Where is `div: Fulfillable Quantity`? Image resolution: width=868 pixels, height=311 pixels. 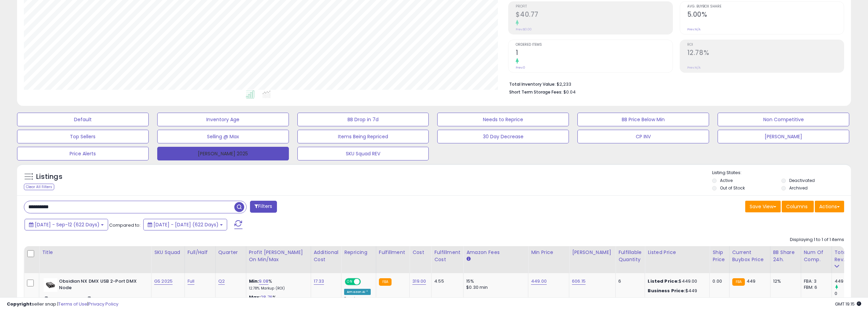 div: Fulfillable Quantity is located at coordinates (630, 256).